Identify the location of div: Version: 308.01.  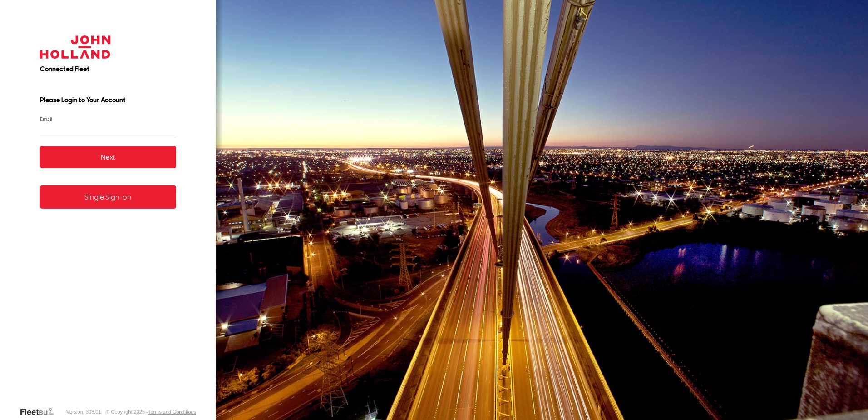
(84, 411).